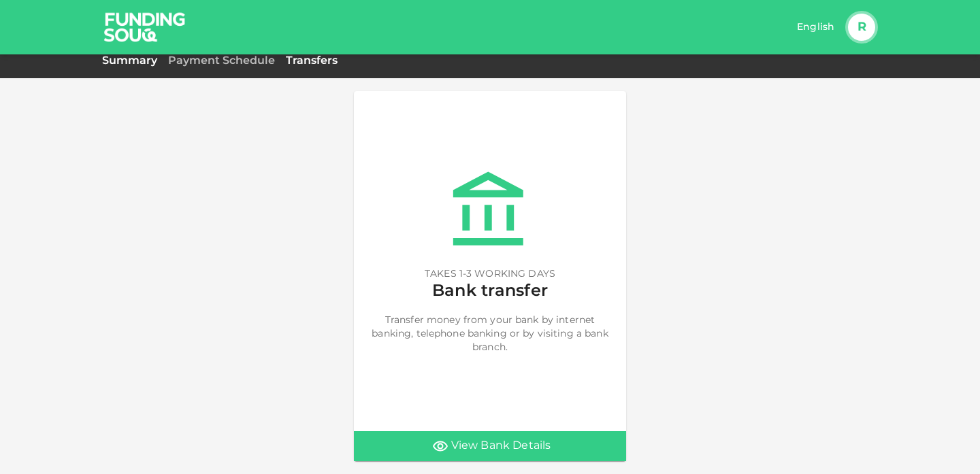 The image size is (980, 474). I want to click on span: Transfer money from your bank by internet banking, telephone banking or by visiting a bank branch., so click(490, 334).